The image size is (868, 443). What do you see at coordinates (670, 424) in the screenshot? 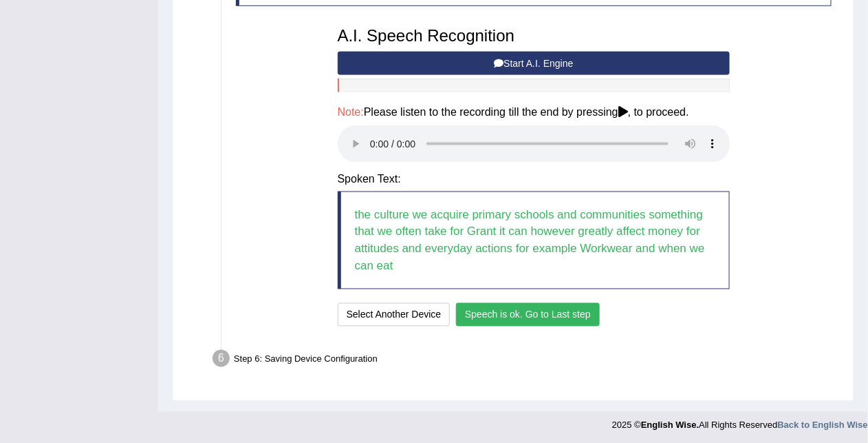
I see `strong: English Wise.` at bounding box center [670, 424].